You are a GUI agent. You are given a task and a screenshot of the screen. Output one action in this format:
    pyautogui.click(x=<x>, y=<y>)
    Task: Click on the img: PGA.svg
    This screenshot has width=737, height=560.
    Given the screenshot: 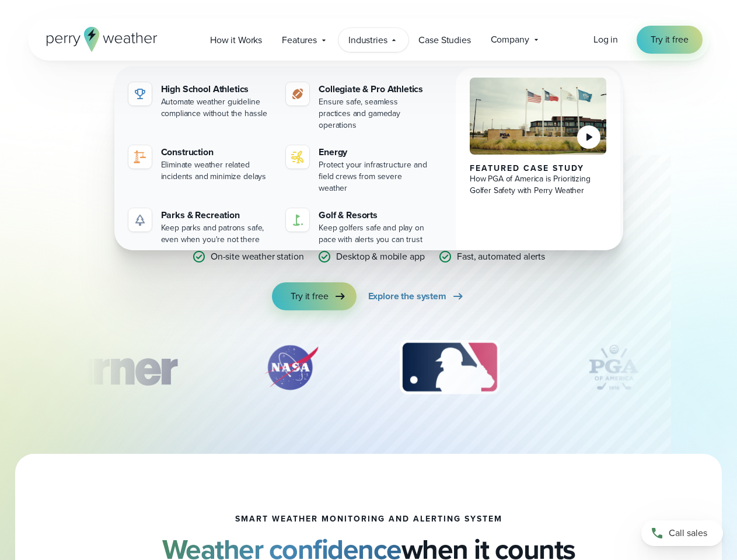 What is the action you would take?
    pyautogui.click(x=614, y=368)
    